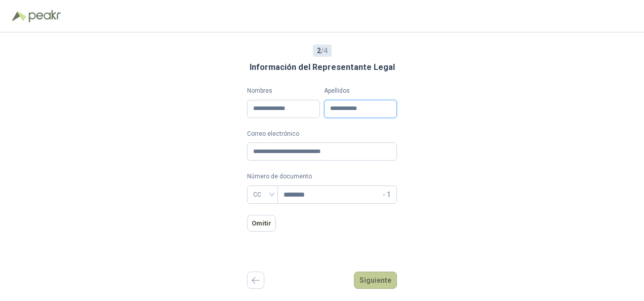 The width and height of the screenshot is (644, 301). Describe the element at coordinates (322, 134) in the screenshot. I see `label: Correo electrónico` at that location.